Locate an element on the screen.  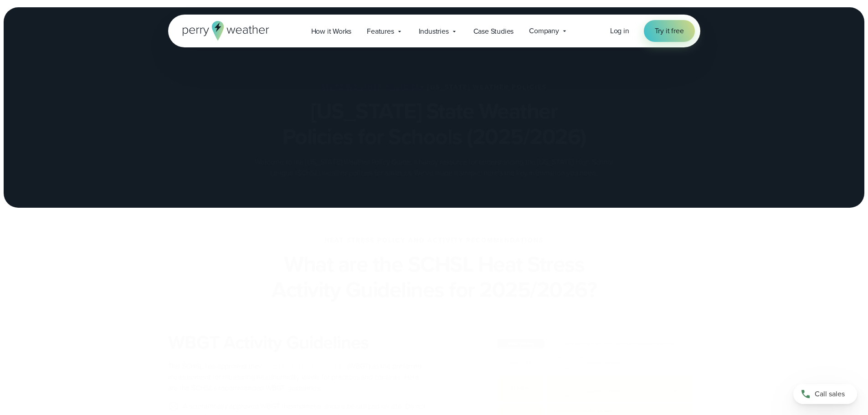
span: Log in is located at coordinates (620, 30).